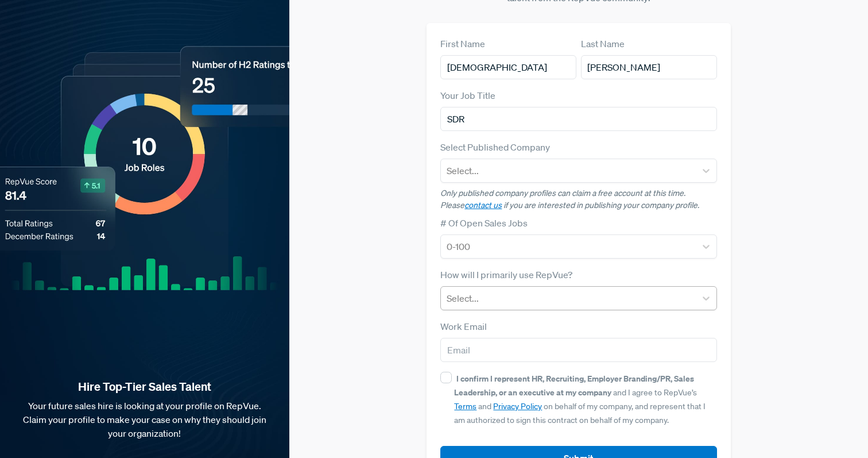  I want to click on input: Title, so click(578, 119).